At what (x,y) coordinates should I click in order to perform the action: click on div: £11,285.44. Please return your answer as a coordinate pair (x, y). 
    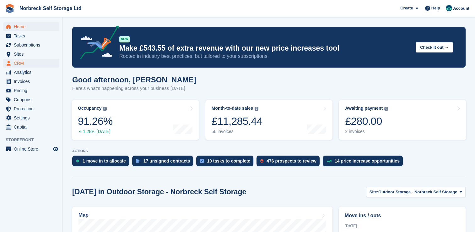
    Looking at the image, I should click on (237, 121).